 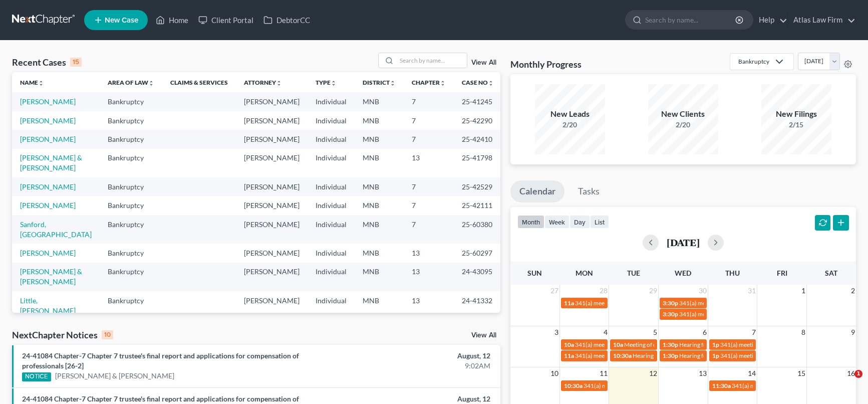 I want to click on a: Chapterunfold_more, so click(x=429, y=82).